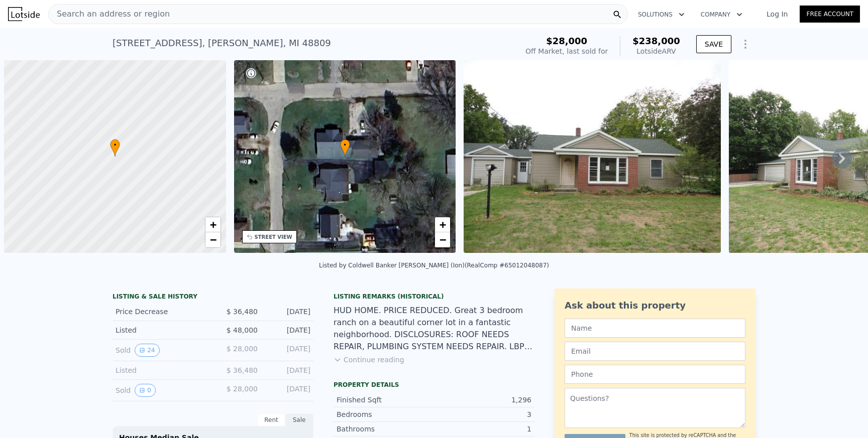 The width and height of the screenshot is (868, 438). What do you see at coordinates (661, 15) in the screenshot?
I see `button: Solutions` at bounding box center [661, 15].